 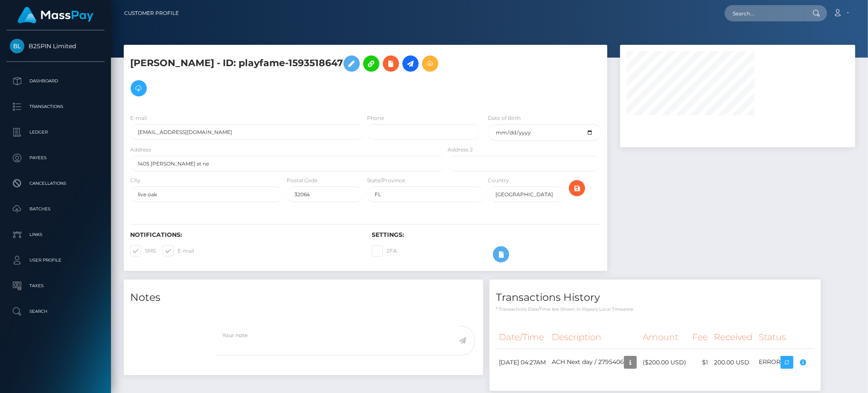 I want to click on a: Customer Profile, so click(x=151, y=14).